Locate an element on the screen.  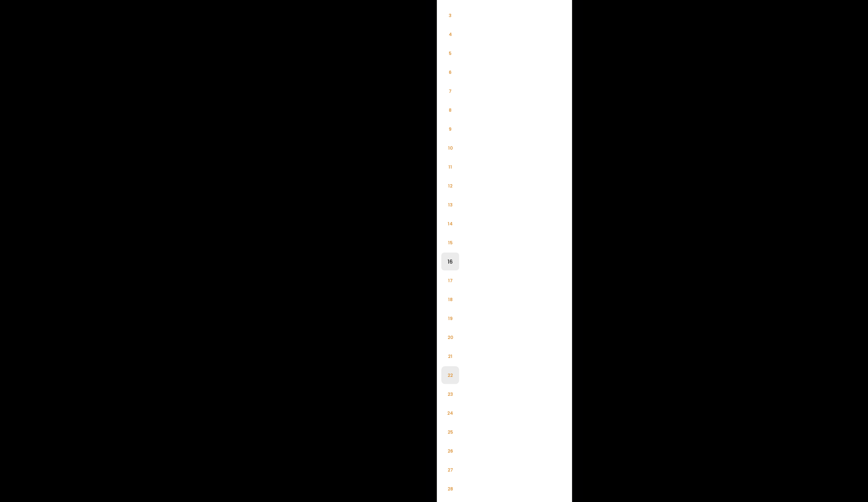
li: 15 is located at coordinates (450, 243).